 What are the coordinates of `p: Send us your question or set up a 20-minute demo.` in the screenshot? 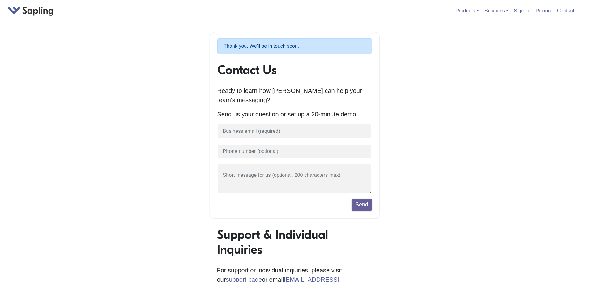 It's located at (295, 114).